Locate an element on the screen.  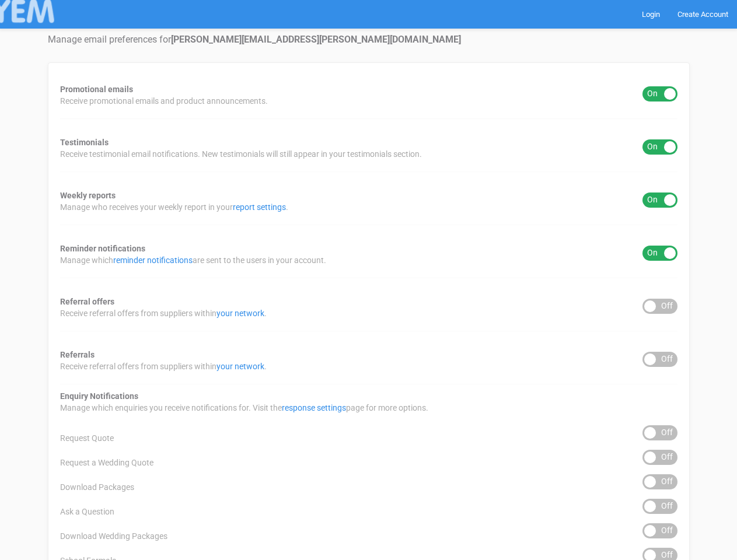
strong: Weekly reports is located at coordinates (87, 196).